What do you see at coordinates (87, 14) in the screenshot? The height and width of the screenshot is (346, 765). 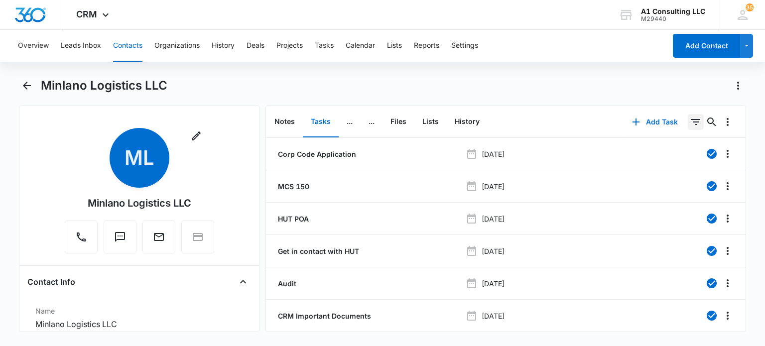 I see `span: CRM` at bounding box center [87, 14].